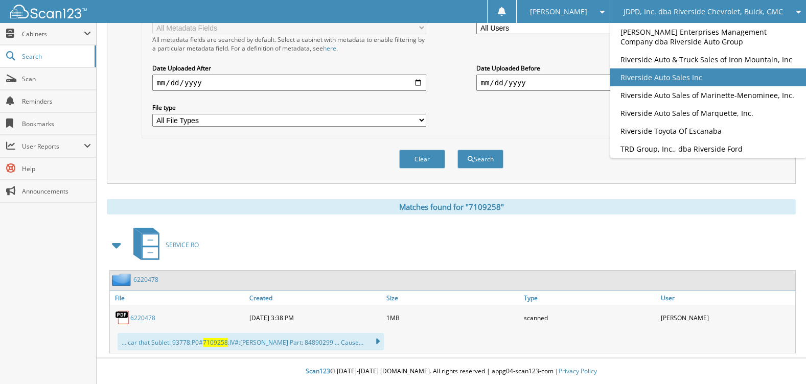 Image resolution: width=806 pixels, height=384 pixels. Describe the element at coordinates (318, 371) in the screenshot. I see `span: Scan123` at that location.